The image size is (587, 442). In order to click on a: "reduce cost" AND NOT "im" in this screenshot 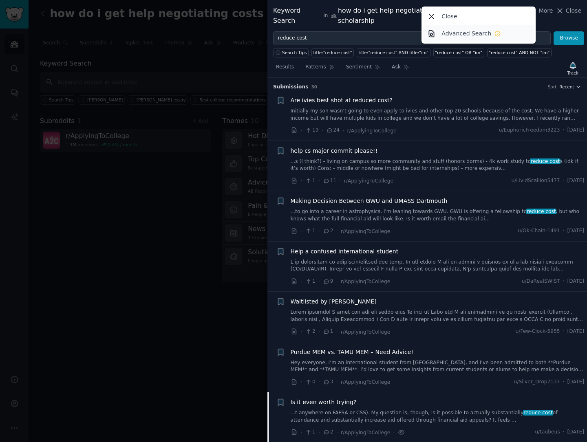, I will do `click(520, 53)`.